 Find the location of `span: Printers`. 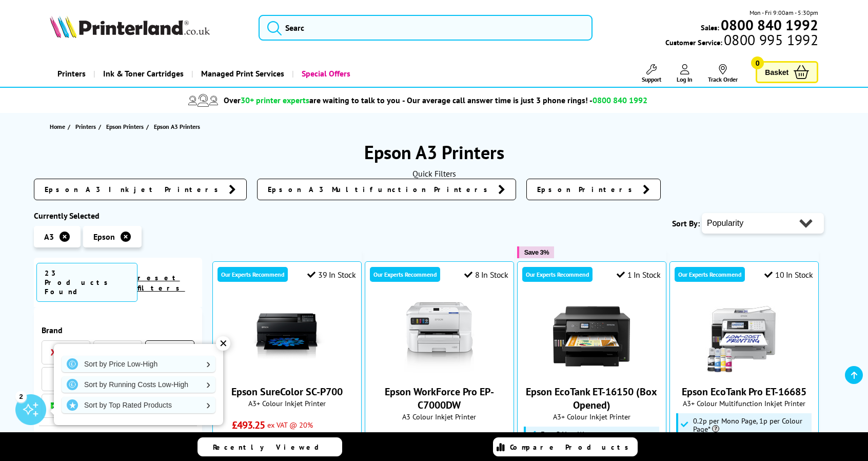

span: Printers is located at coordinates (85, 126).